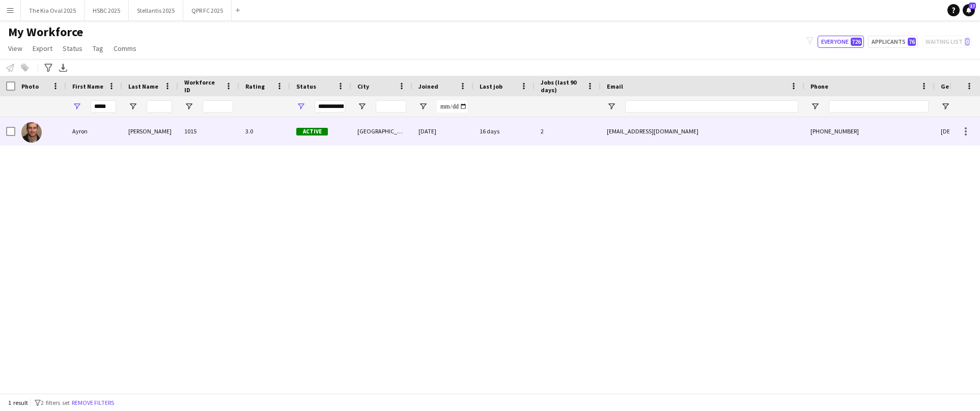  Describe the element at coordinates (856, 42) in the screenshot. I see `span: 726` at that location.